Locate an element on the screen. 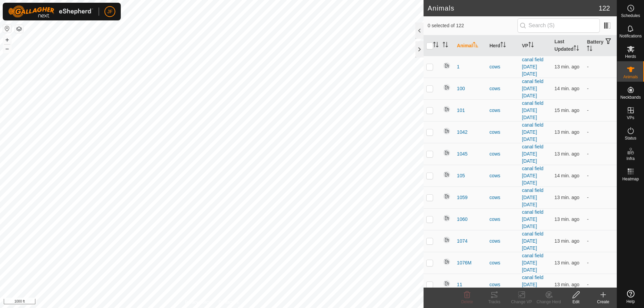 The height and width of the screenshot is (308, 644). a: Help is located at coordinates (631, 297).